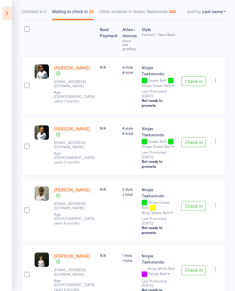 The width and height of the screenshot is (235, 291). I want to click on img: image1754373661.png, so click(42, 260).